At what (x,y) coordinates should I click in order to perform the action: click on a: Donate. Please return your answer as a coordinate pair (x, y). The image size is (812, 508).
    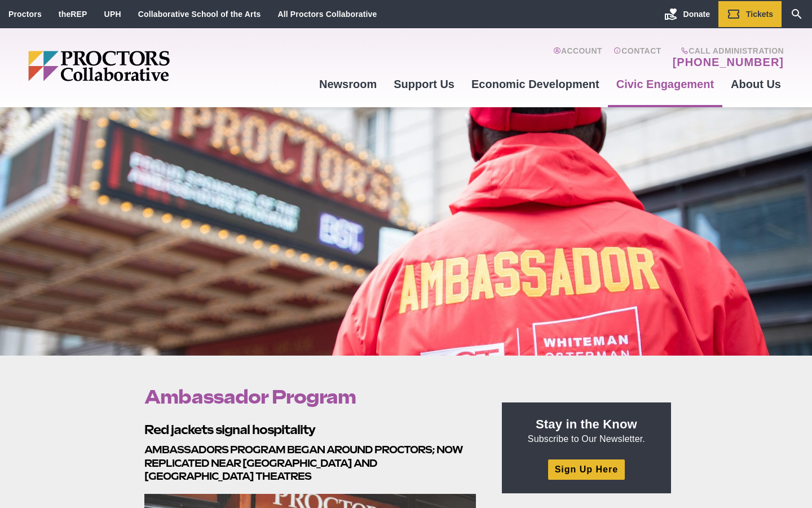
    Looking at the image, I should click on (687, 14).